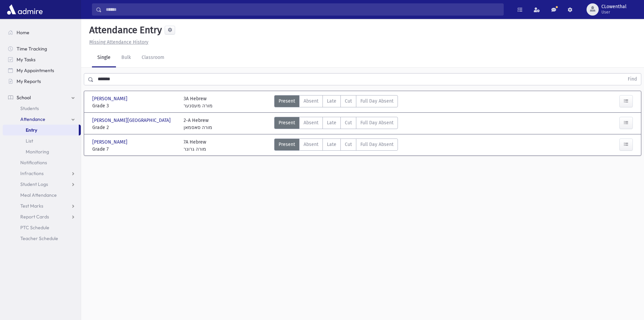 The height and width of the screenshot is (320, 644). What do you see at coordinates (35, 70) in the screenshot?
I see `span: My Appointments` at bounding box center [35, 70].